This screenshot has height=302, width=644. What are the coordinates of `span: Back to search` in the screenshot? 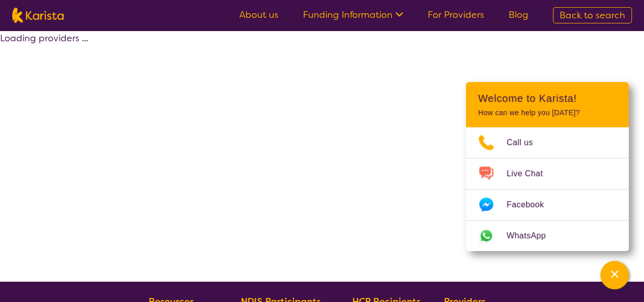 It's located at (592, 15).